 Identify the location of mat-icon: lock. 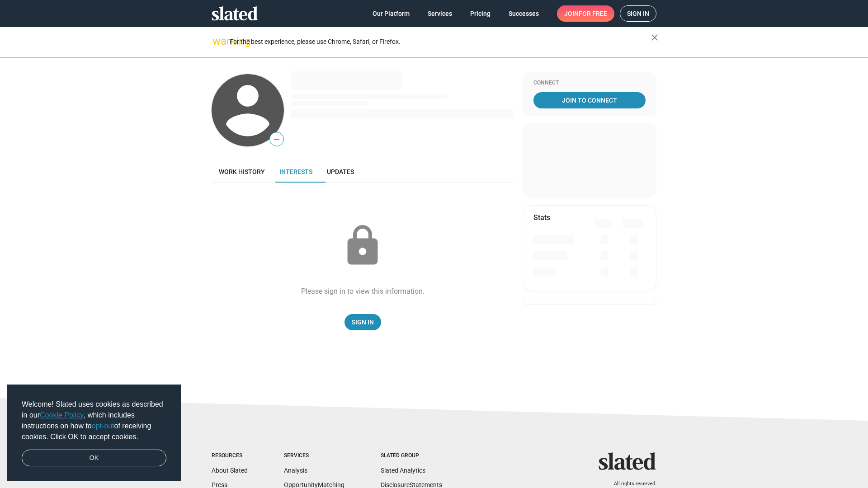
(362, 245).